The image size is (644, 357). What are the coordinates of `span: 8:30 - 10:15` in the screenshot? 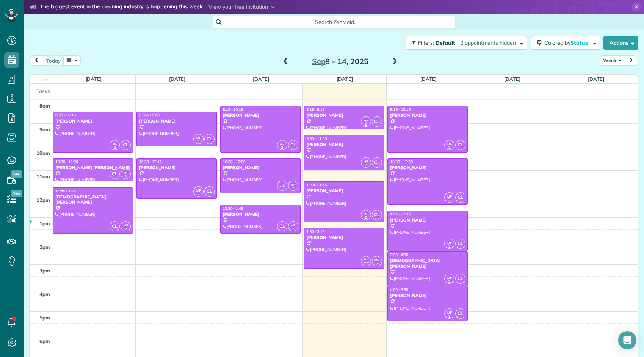 It's located at (65, 115).